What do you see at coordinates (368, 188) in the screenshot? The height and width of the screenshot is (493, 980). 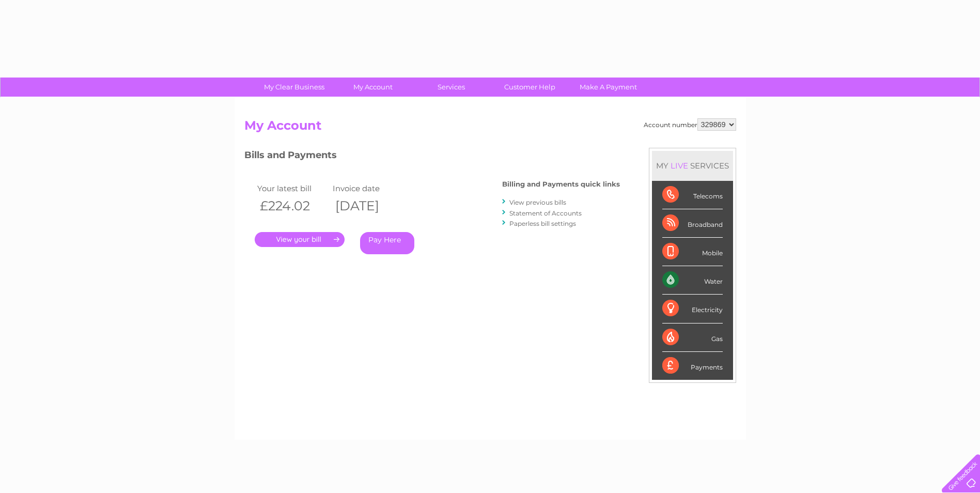 I see `td: Invoice date` at bounding box center [368, 188].